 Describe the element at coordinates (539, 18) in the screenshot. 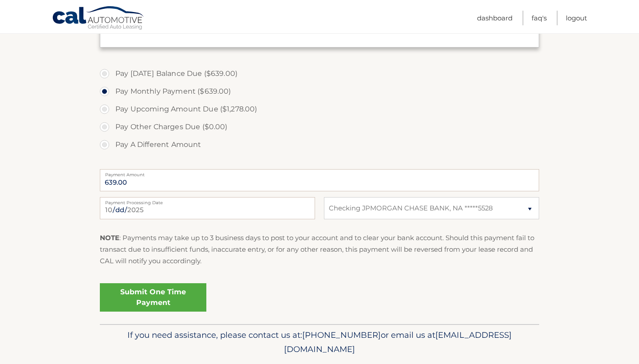

I see `a: FAQ's` at that location.